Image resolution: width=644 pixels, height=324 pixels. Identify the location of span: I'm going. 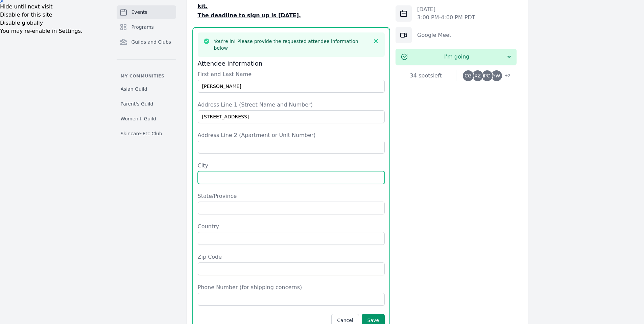
(457, 57).